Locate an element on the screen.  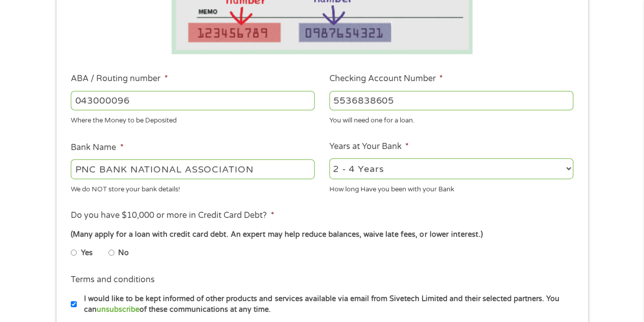
label: Checking Account Number is located at coordinates (386, 79).